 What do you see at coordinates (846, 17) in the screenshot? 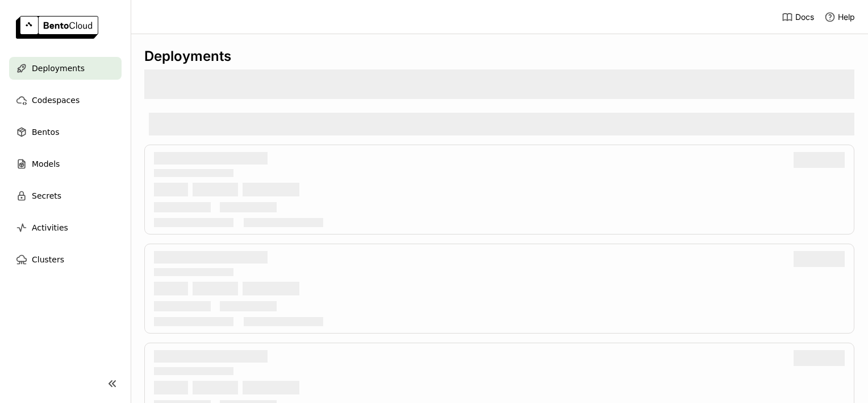
I see `span: Help` at bounding box center [846, 17].